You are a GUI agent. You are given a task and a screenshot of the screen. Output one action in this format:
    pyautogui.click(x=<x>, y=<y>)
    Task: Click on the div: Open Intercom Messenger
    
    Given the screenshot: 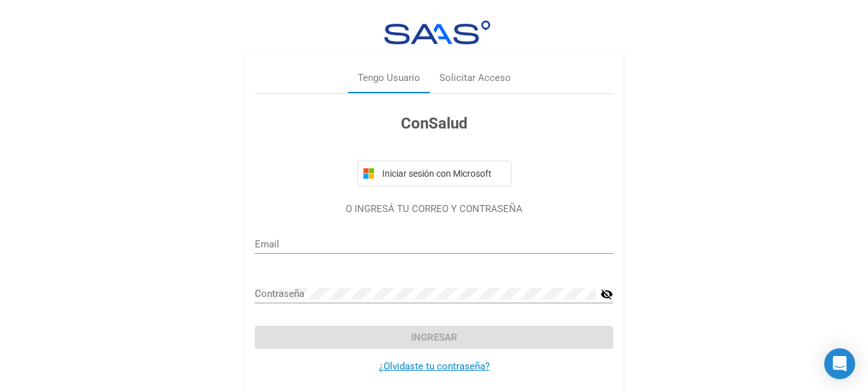 What is the action you would take?
    pyautogui.click(x=840, y=364)
    